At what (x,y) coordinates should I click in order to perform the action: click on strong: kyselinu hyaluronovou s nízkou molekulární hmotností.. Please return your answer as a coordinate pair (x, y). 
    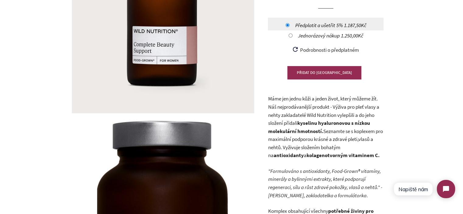
    Looking at the image, I should click on (319, 127).